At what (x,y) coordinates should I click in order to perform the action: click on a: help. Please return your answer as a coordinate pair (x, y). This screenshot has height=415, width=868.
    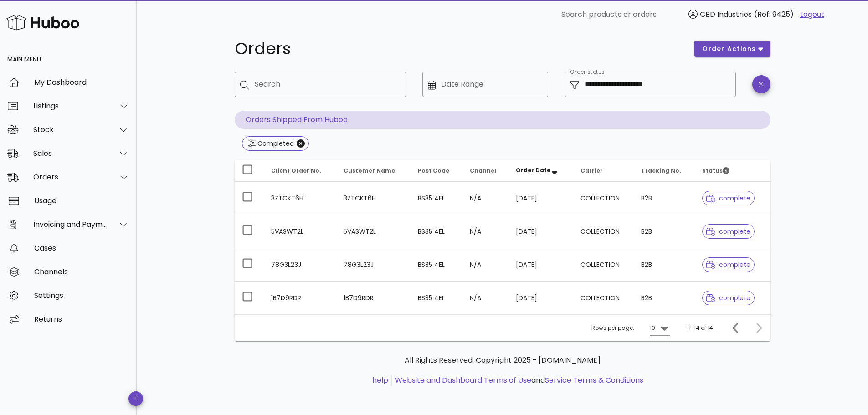
    Looking at the image, I should click on (380, 380).